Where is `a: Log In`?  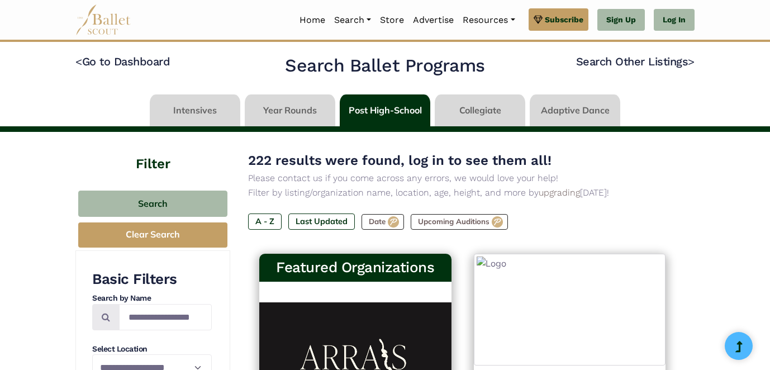 a: Log In is located at coordinates (673, 20).